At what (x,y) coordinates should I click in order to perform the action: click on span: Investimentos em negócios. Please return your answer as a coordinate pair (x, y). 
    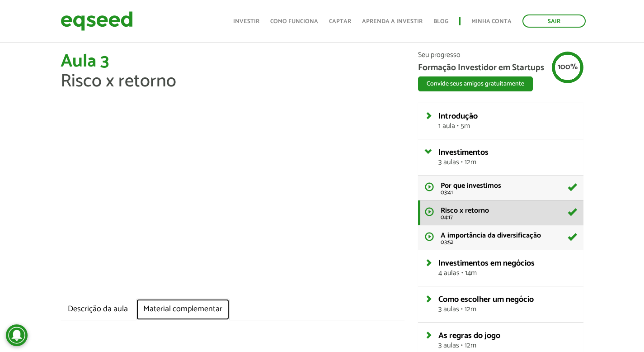
    Looking at the image, I should click on (486, 263).